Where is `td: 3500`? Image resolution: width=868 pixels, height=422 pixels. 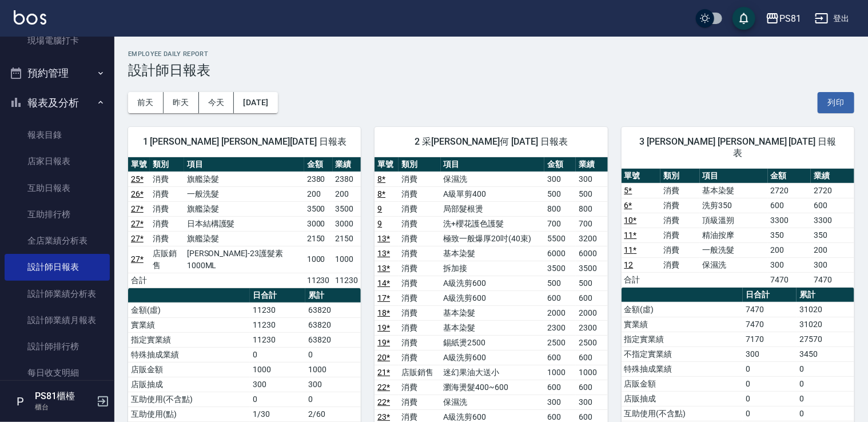
td: 3500 is located at coordinates (347, 209).